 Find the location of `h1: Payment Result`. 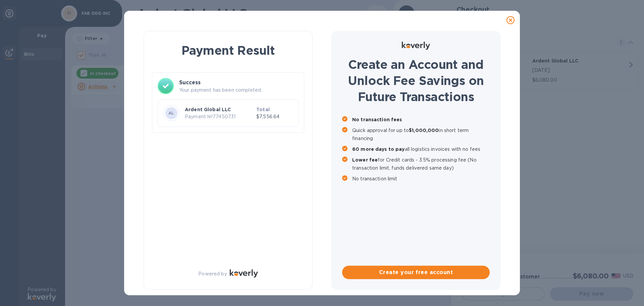

h1: Payment Result is located at coordinates (228, 50).